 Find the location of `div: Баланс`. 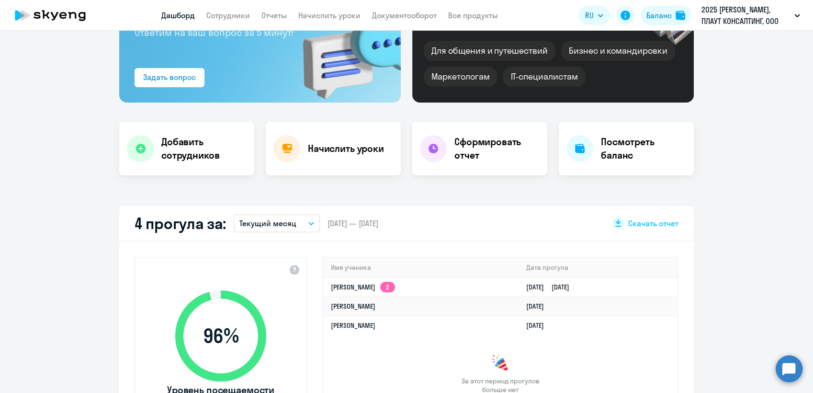

div: Баланс is located at coordinates (659, 15).